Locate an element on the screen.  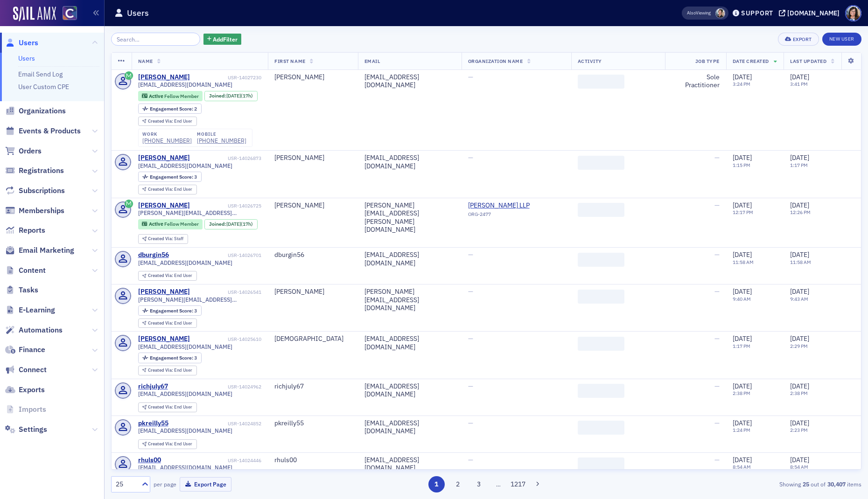
span: Pamela Galey-Coleman is located at coordinates (720, 13).